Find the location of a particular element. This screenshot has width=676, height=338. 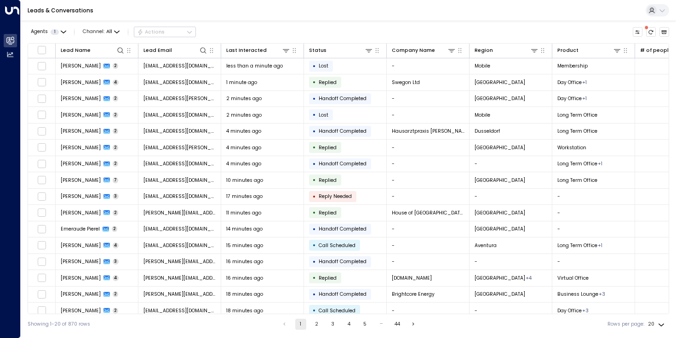

span: London is located at coordinates (500, 213).